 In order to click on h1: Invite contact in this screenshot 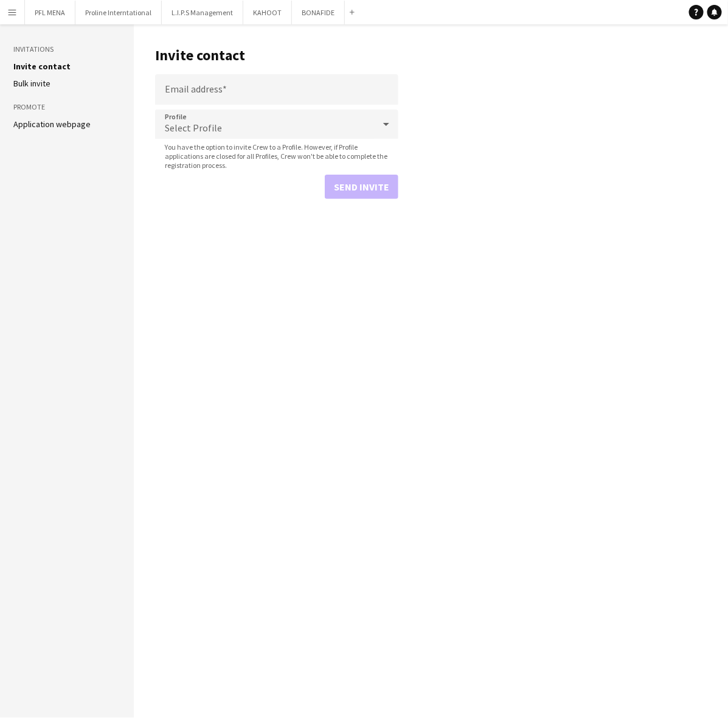, I will do `click(277, 56)`.